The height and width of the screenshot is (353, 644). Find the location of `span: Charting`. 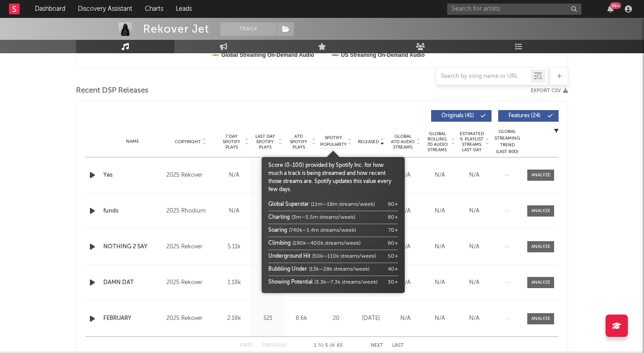

span: Charting is located at coordinates (279, 218).